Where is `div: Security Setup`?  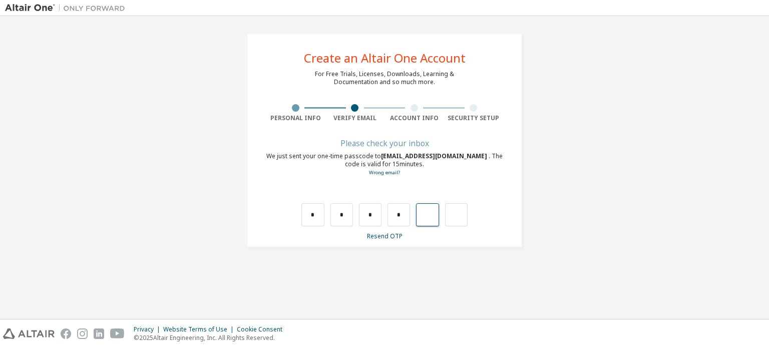
div: Security Setup is located at coordinates (474, 118).